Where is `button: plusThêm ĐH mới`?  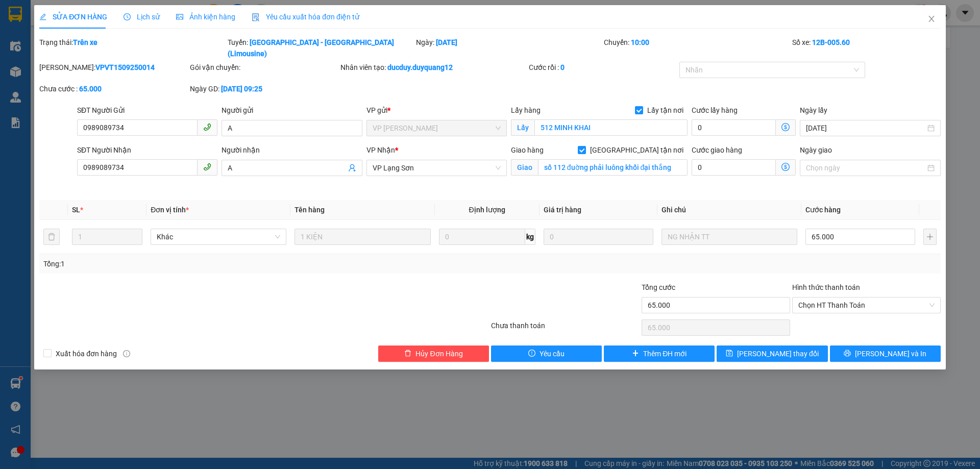 button: plusThêm ĐH mới is located at coordinates (659, 353).